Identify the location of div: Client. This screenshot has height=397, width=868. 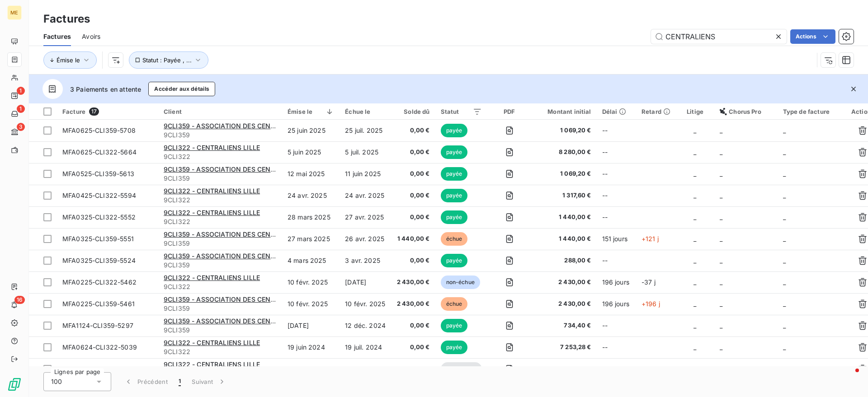
(220, 112).